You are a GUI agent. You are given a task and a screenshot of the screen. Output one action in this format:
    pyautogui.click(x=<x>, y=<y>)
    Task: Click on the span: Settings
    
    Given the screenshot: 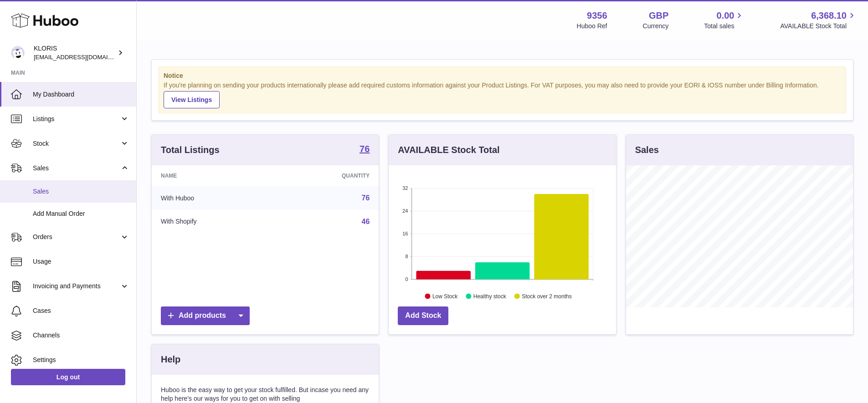 What is the action you would take?
    pyautogui.click(x=81, y=360)
    